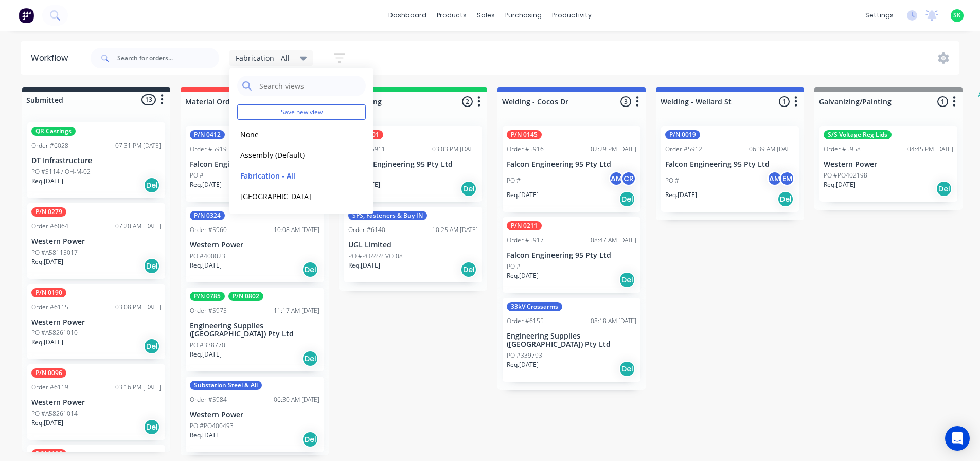 This screenshot has width=980, height=461. Describe the element at coordinates (292, 176) in the screenshot. I see `button: Fabrication - All` at that location.